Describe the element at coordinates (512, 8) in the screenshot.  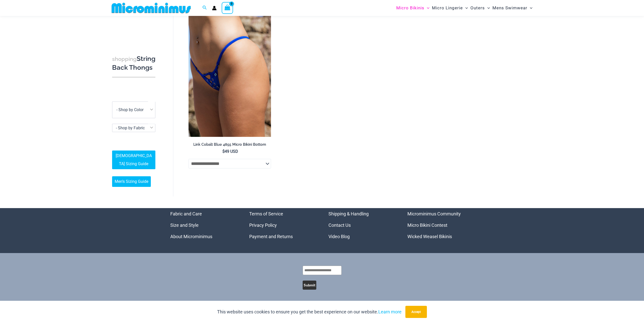
I see `a: Mens SwimwearMenu ToggleMenu Toggle` at that location.